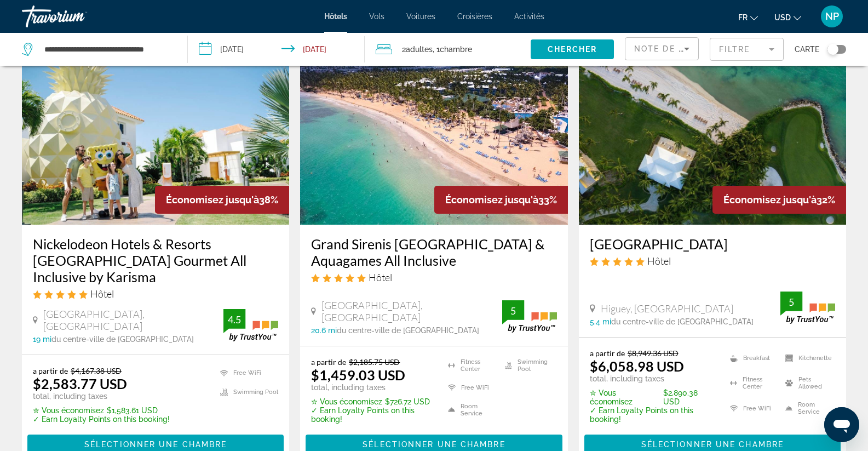  I want to click on a: Voitures, so click(421, 17).